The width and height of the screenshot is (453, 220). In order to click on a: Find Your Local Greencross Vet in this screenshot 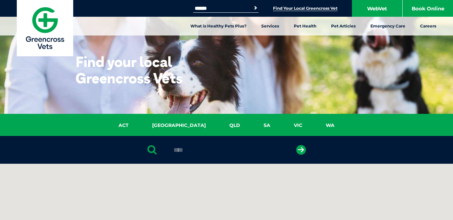, I will do `click(305, 8)`.